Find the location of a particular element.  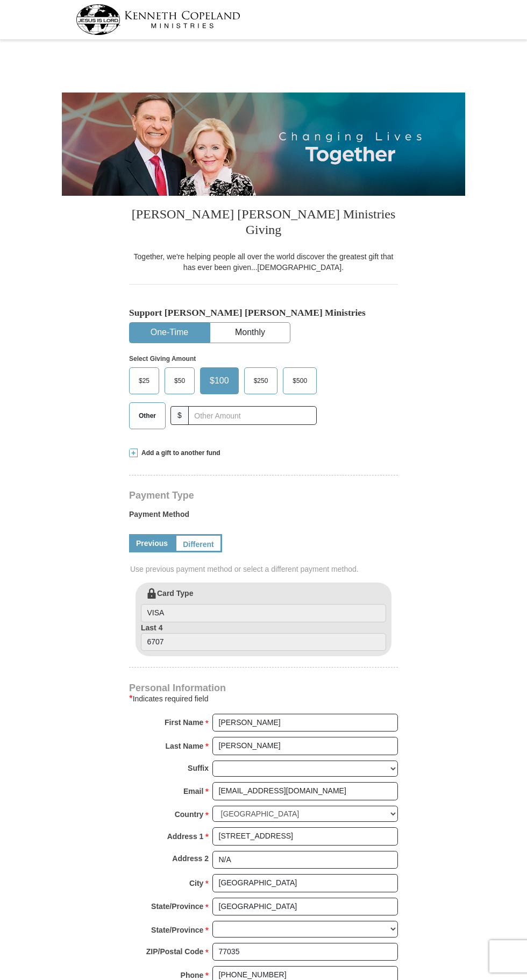

span: $25 is located at coordinates (144, 381).